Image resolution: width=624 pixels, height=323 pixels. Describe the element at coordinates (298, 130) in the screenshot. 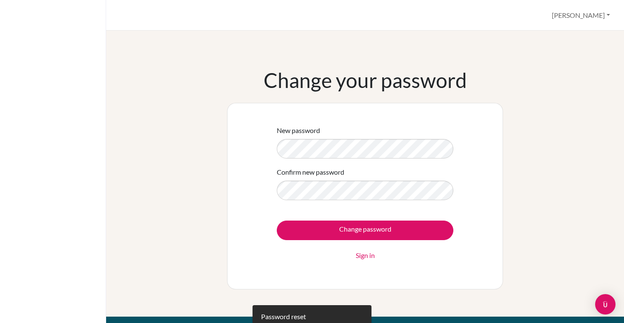

I see `label: New password` at that location.